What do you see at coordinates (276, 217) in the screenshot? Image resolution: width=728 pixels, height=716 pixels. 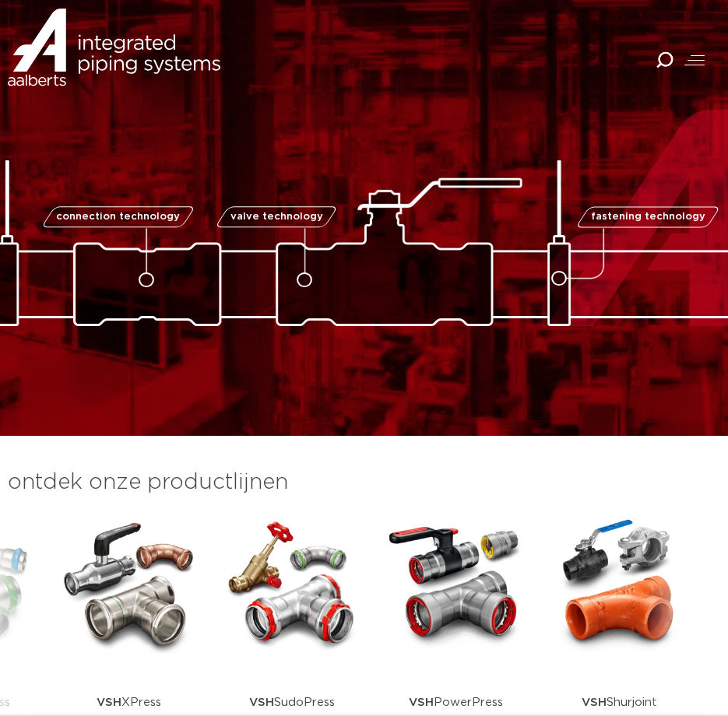 I see `span: valve technology` at bounding box center [276, 217].